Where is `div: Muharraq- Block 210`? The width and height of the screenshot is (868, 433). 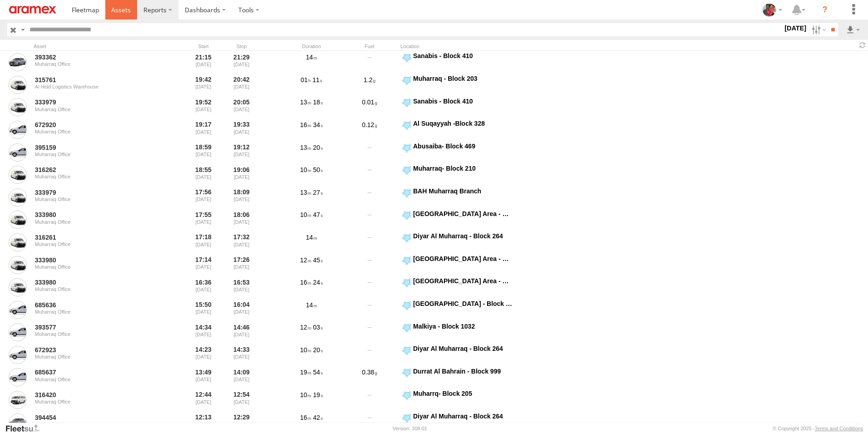
div: Muharraq- Block 210 is located at coordinates (462, 169).